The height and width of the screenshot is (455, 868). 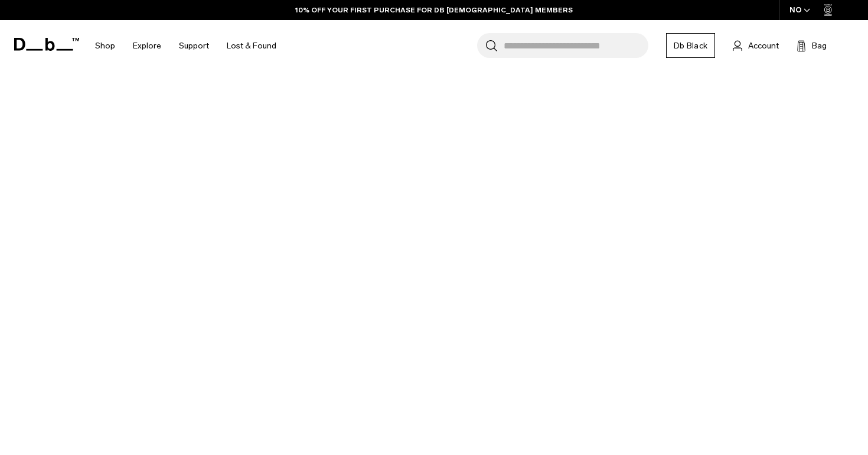 What do you see at coordinates (763, 46) in the screenshot?
I see `span: Account` at bounding box center [763, 46].